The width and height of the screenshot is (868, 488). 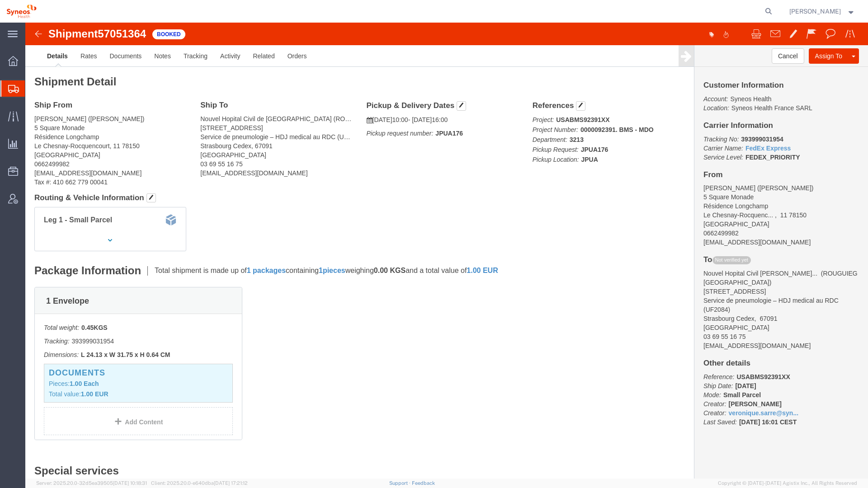 What do you see at coordinates (816, 11) in the screenshot?
I see `span: Carlton Platt` at bounding box center [816, 11].